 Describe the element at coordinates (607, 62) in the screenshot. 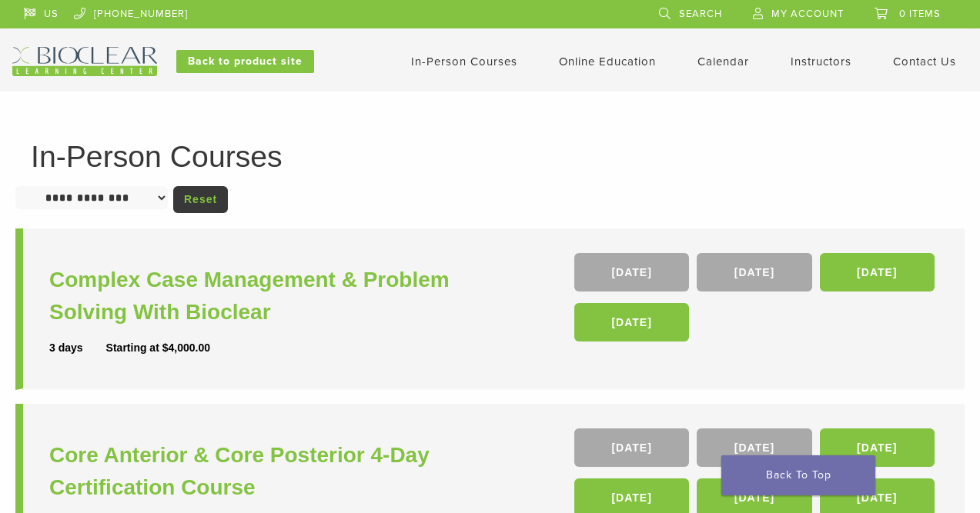

I see `a: Online Education` at that location.